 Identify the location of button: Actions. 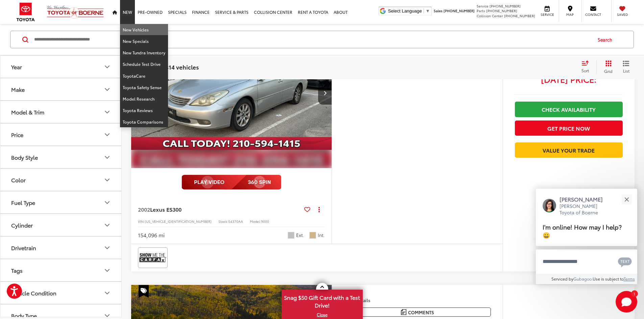
(318, 209).